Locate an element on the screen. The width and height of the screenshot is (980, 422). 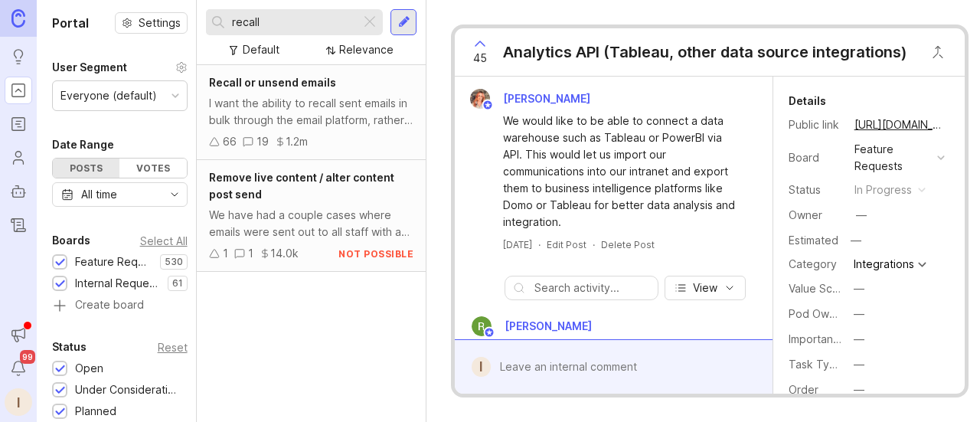
button: View is located at coordinates (705, 288).